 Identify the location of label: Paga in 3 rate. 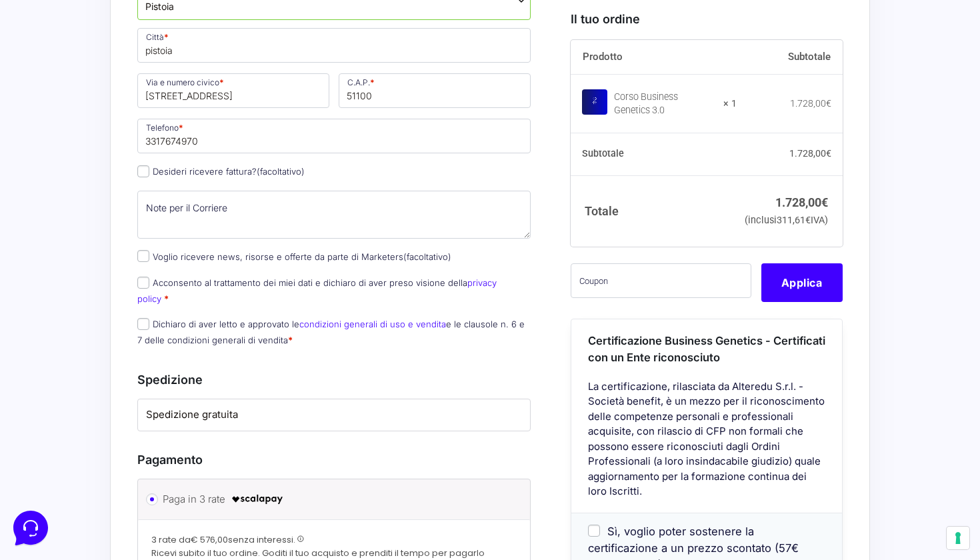
(331, 499).